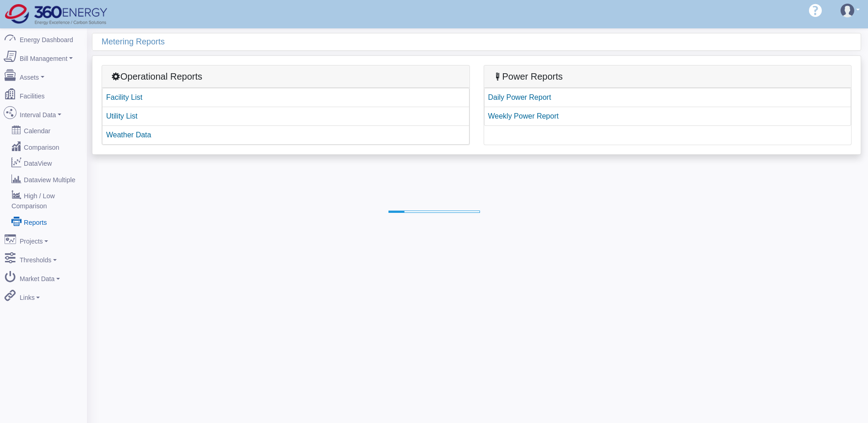 This screenshot has width=868, height=423. Describe the element at coordinates (667, 117) in the screenshot. I see `a: Weekly Power Report` at that location.